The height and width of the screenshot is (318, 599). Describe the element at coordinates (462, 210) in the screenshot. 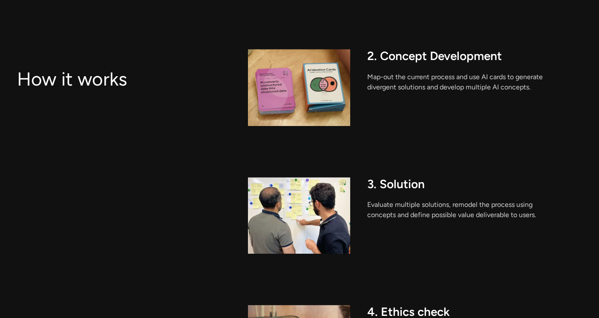

I see `p: Evaluate multiple solutions, remodel the process using concepts and define possible value deliver...` at that location.